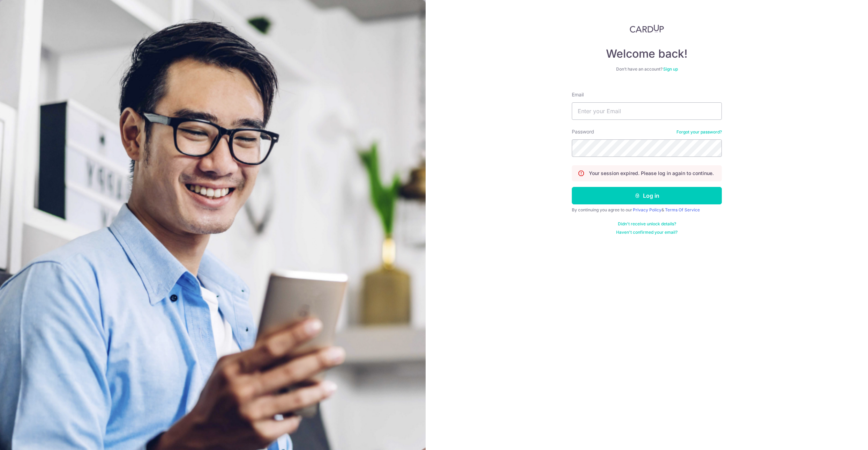  Describe the element at coordinates (651, 173) in the screenshot. I see `p: Your session expired. Please log in again to continue.` at that location.